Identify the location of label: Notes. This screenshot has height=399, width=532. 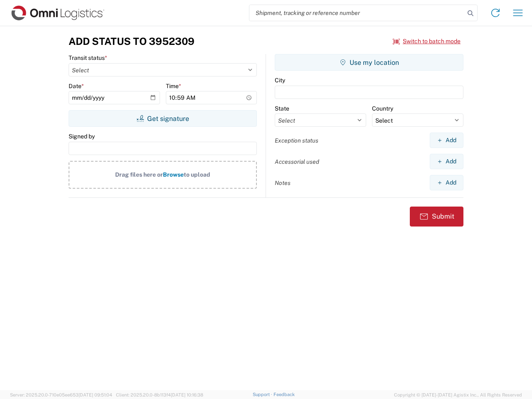
(283, 183).